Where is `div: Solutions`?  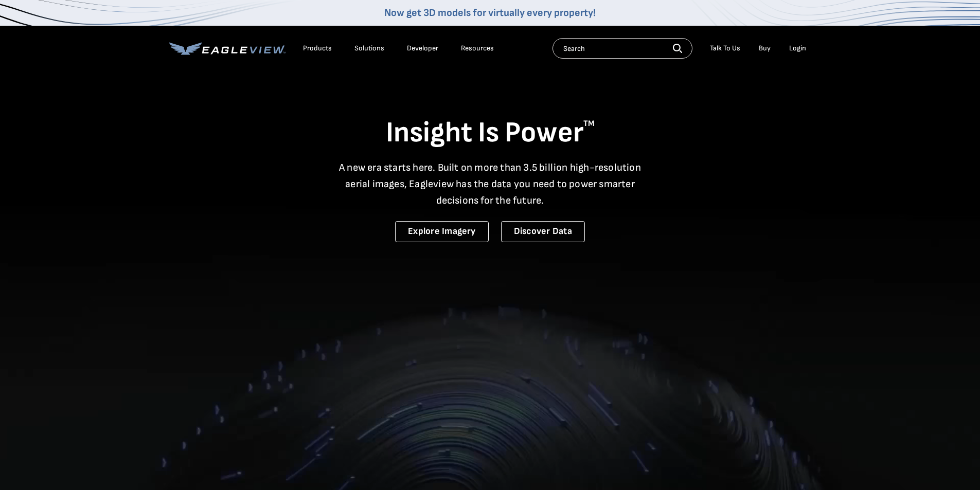 div: Solutions is located at coordinates (369, 48).